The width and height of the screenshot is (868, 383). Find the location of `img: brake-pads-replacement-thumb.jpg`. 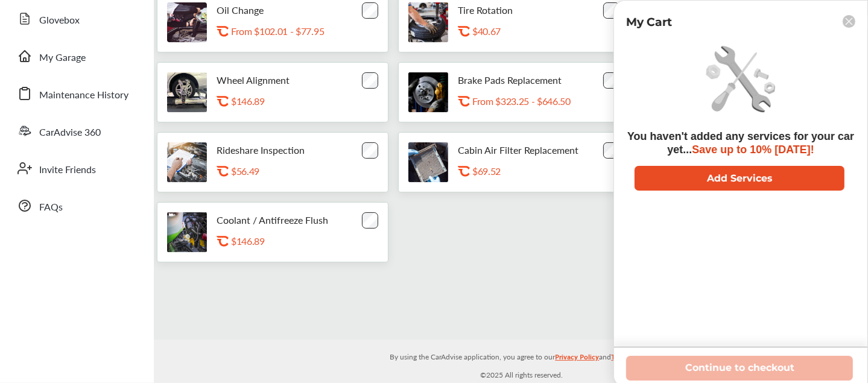

img: brake-pads-replacement-thumb.jpg is located at coordinates (428, 92).